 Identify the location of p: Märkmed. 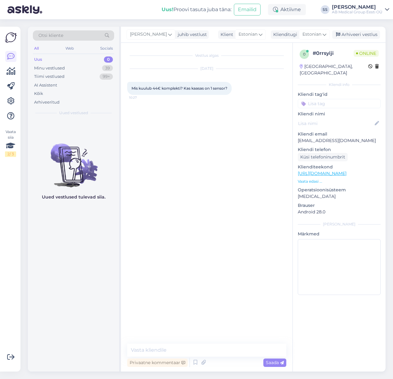
(339, 234).